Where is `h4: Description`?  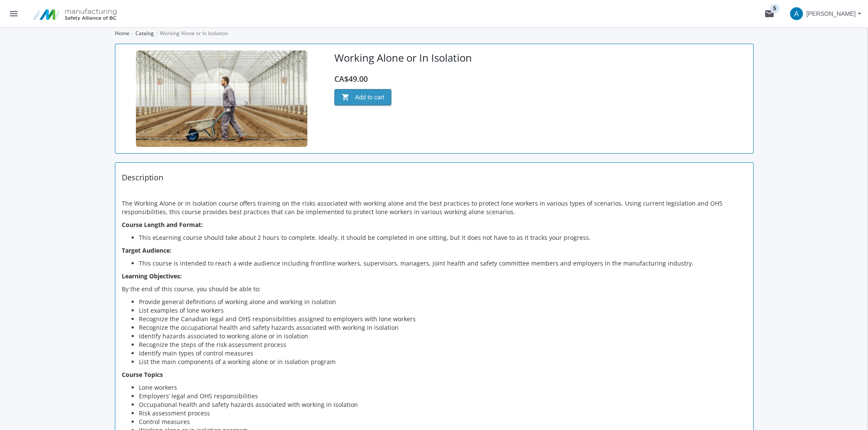 h4: Description is located at coordinates (434, 178).